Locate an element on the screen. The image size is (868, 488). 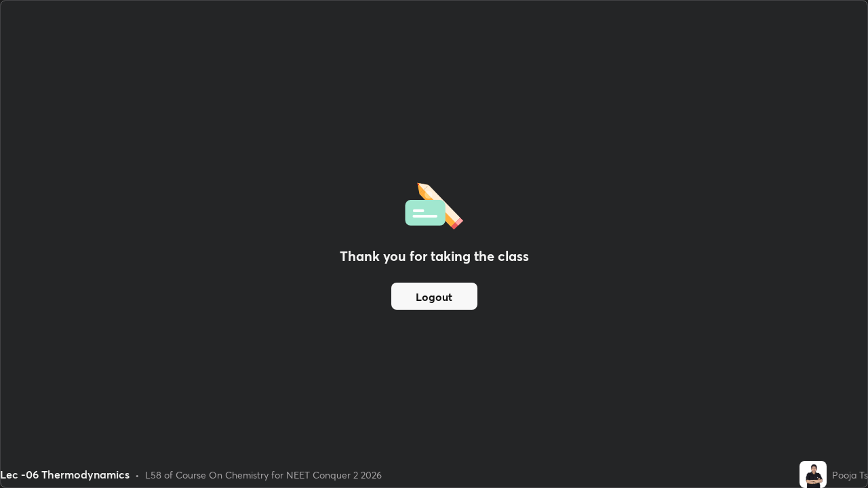
button: Logout is located at coordinates (434, 296).